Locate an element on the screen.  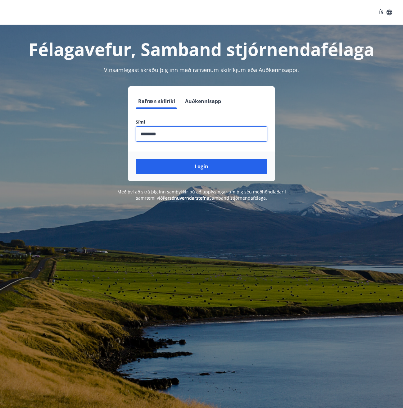
button: Auðkennisapp is located at coordinates (203, 101).